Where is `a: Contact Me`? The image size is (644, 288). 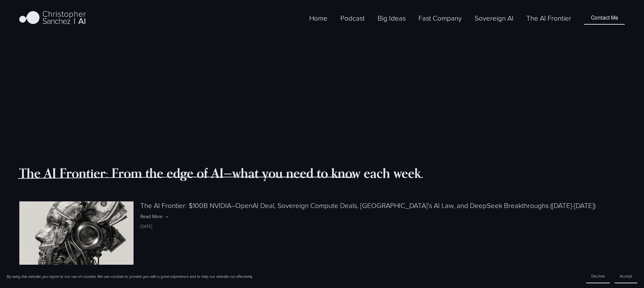 a: Contact Me is located at coordinates (604, 18).